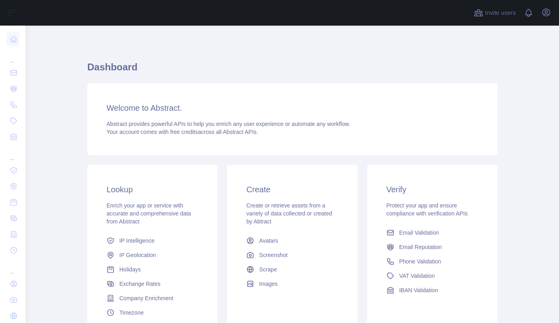  What do you see at coordinates (268, 270) in the screenshot?
I see `span: Scrape` at bounding box center [268, 270].